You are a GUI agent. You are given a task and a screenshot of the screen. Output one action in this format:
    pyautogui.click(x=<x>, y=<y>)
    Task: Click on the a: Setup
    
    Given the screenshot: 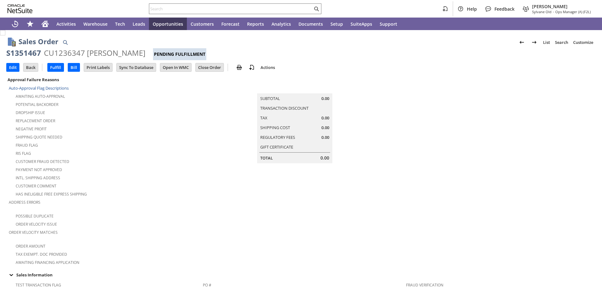 What is the action you would take?
    pyautogui.click(x=337, y=24)
    